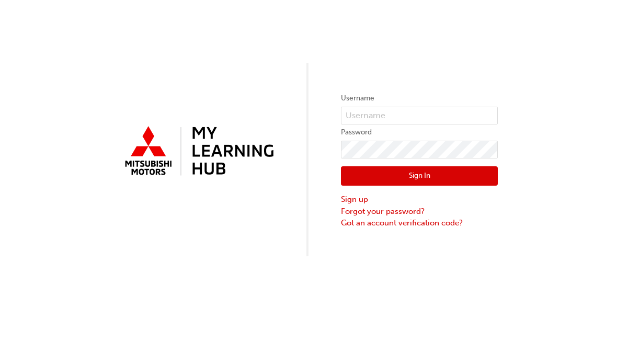 The width and height of the screenshot is (617, 364). Describe the element at coordinates (419, 199) in the screenshot. I see `a: Sign up` at that location.